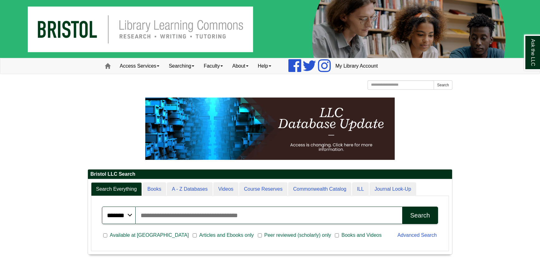 This screenshot has width=540, height=258. I want to click on a: Searching, so click(182, 66).